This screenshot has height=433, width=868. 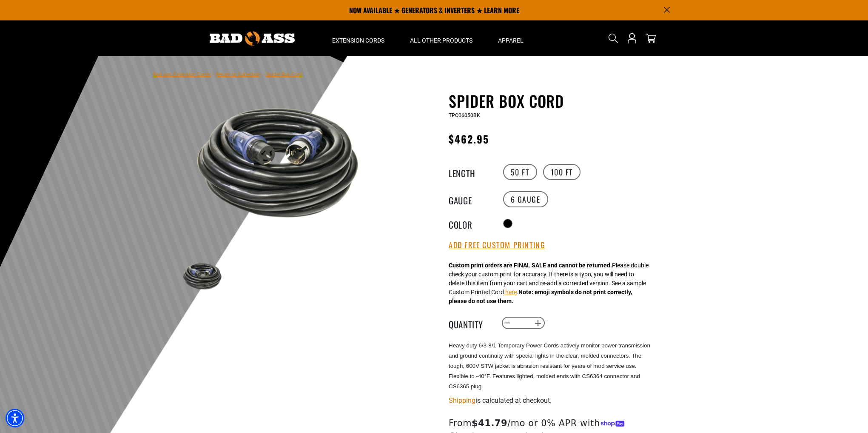 I want to click on label: 50 FT, so click(x=520, y=172).